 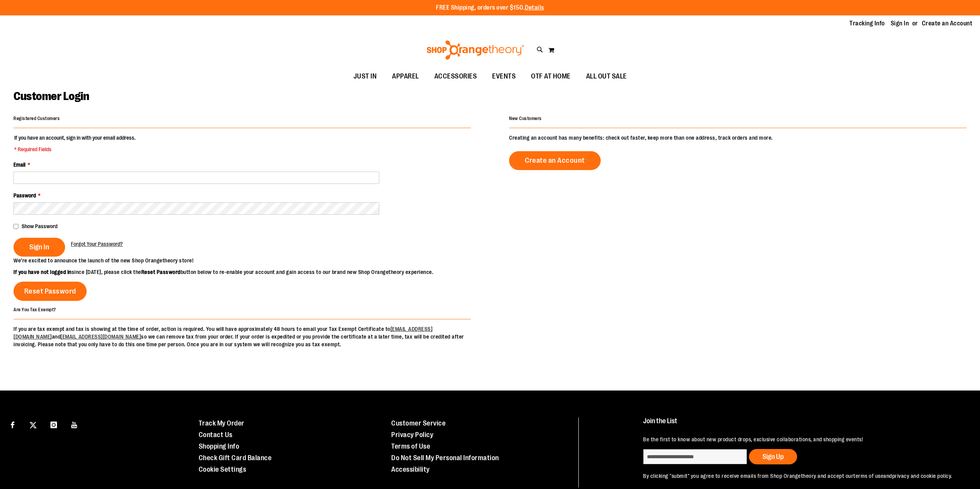 What do you see at coordinates (222, 423) in the screenshot?
I see `a: Track My Order` at bounding box center [222, 423].